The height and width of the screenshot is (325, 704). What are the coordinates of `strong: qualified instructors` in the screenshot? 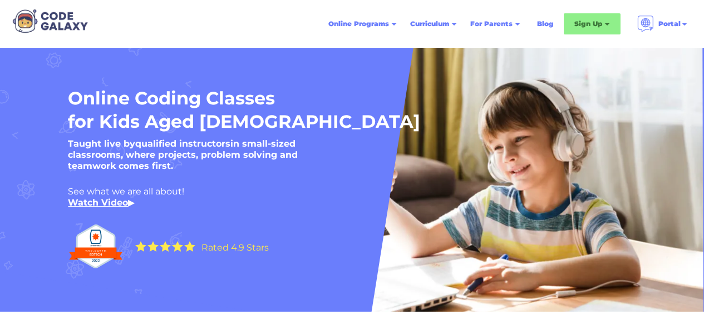 It's located at (182, 144).